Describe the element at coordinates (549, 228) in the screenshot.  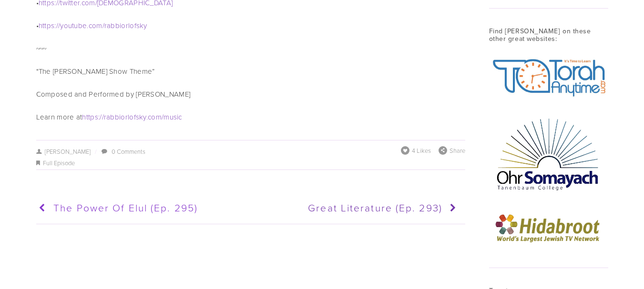
I see `a: logo_en.png` at that location.